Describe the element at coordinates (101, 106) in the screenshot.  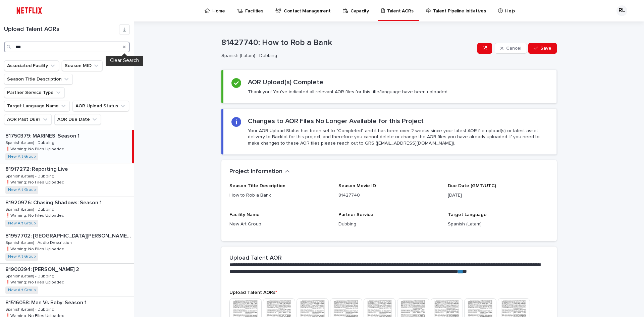
I see `button: AOR Upload Status` at that location.